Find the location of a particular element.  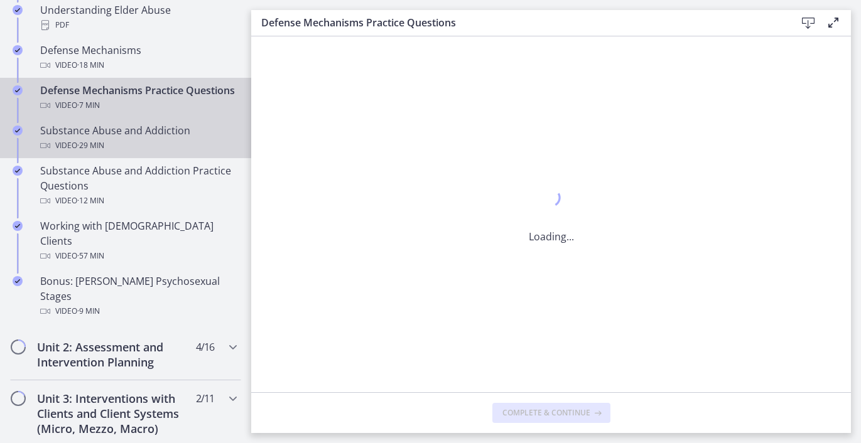

p: Loading... is located at coordinates (551, 237).